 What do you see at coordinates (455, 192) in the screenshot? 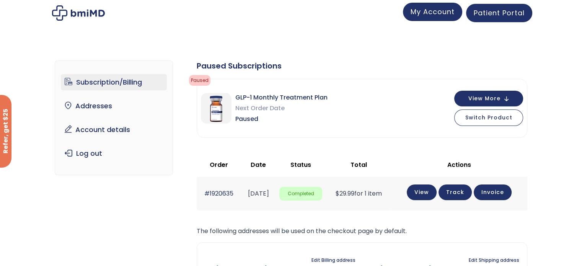
I see `a: Track` at bounding box center [455, 192].